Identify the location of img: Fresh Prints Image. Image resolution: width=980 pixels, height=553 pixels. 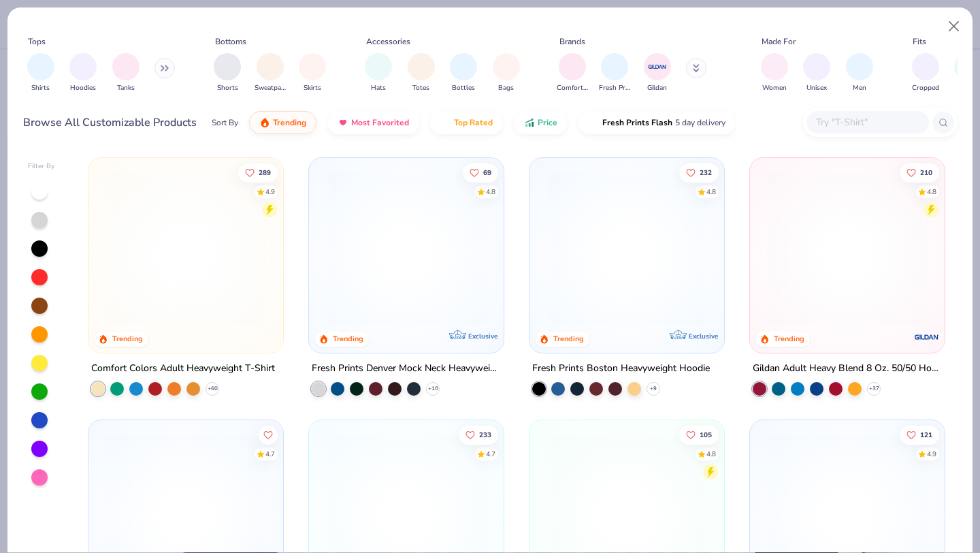
(615, 67).